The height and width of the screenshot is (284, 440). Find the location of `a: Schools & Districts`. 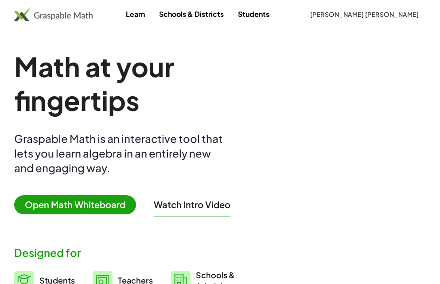

a: Schools & Districts is located at coordinates (192, 14).